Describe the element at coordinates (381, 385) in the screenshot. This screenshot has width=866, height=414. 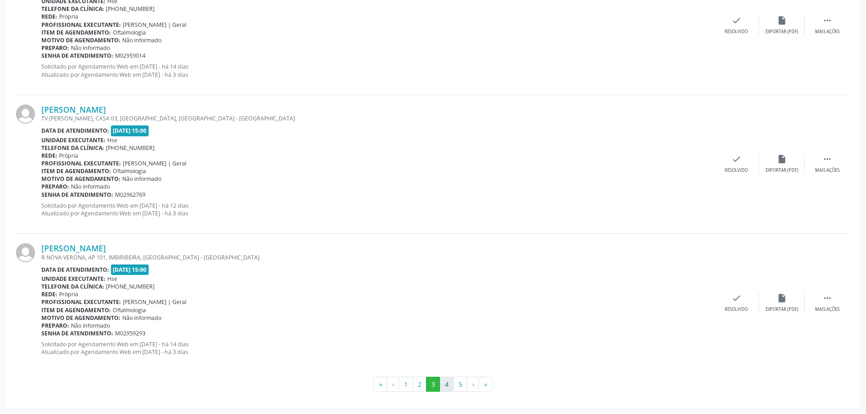
I see `button: Go to first page` at that location.